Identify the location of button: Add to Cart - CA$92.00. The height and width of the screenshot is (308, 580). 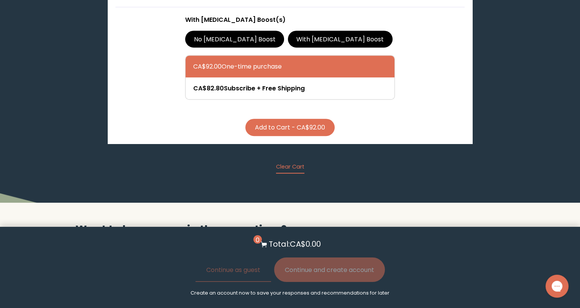
(290, 127).